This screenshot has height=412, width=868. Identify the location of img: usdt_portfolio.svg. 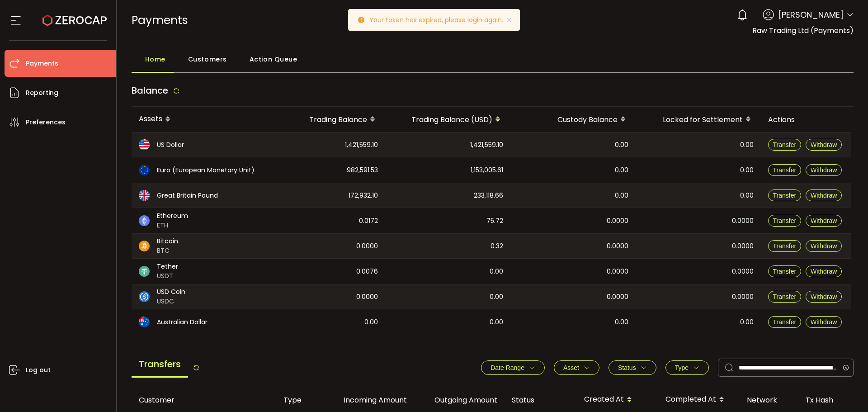
(144, 271).